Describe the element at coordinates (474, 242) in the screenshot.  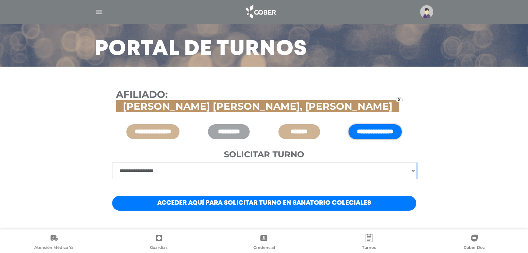
I see `a: Cober Doc` at that location.